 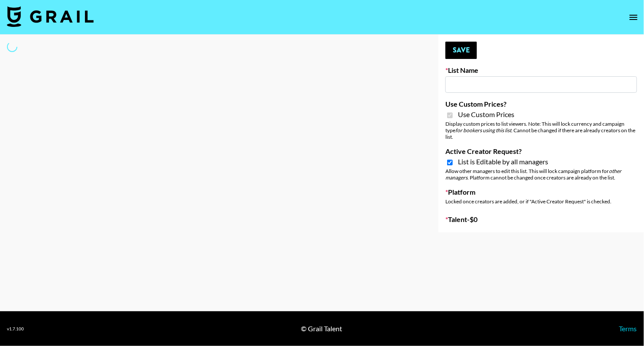 What do you see at coordinates (461, 50) in the screenshot?
I see `button: Save` at bounding box center [461, 50].